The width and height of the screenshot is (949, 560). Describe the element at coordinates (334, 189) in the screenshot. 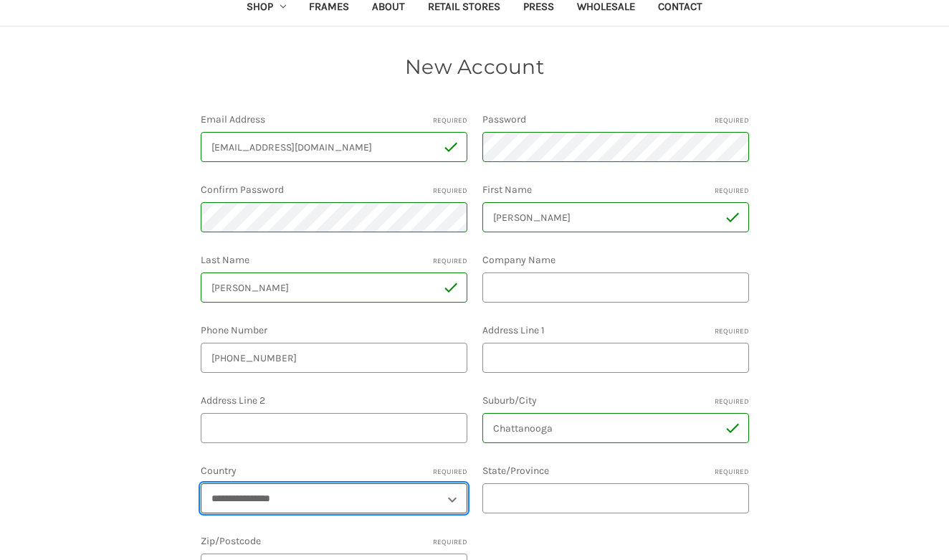

I see `label: Confirm Password` at that location.